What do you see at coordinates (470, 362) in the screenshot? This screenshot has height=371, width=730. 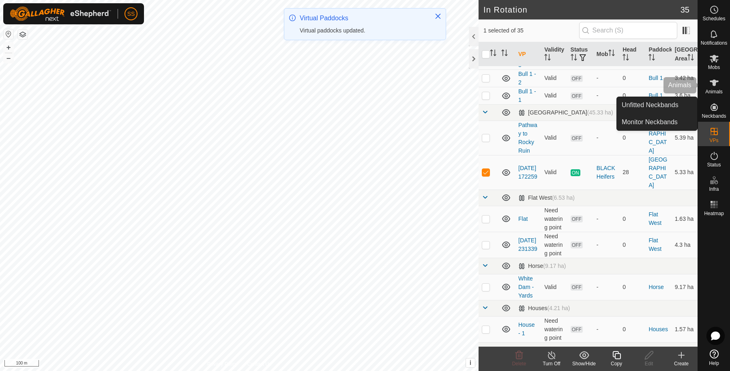 I see `span: i` at bounding box center [470, 362].